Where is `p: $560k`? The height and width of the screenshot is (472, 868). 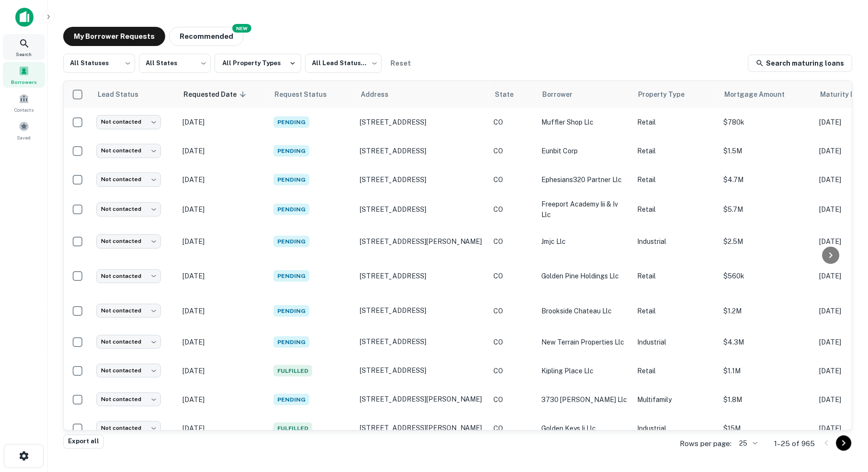
p: $560k is located at coordinates (767, 276).